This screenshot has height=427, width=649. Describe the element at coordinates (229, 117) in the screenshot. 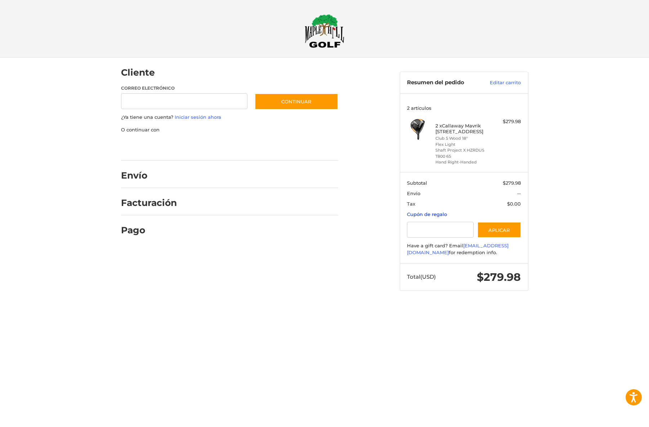

I see `p: ¿Ya tiene una cuenta?` at that location.